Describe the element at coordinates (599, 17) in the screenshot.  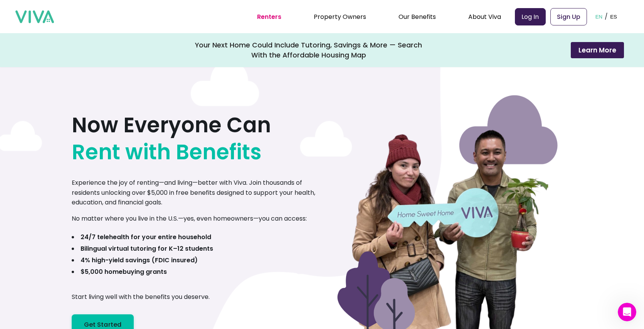
I see `button: EN` at that location.